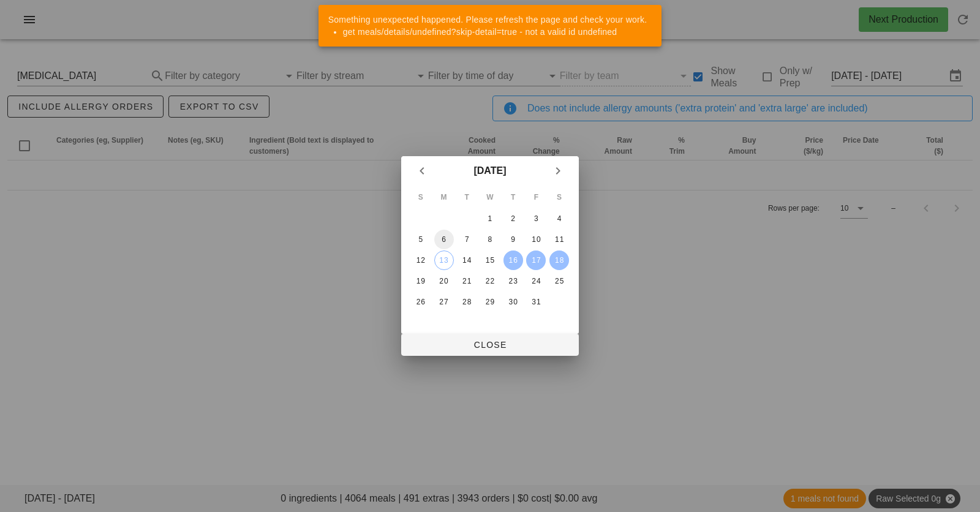  I want to click on div: 29, so click(490, 302).